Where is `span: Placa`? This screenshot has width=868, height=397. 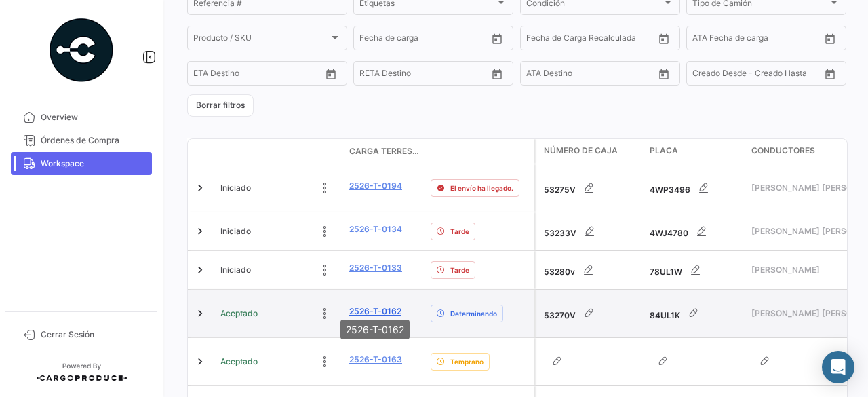 span: Placa is located at coordinates (664, 150).